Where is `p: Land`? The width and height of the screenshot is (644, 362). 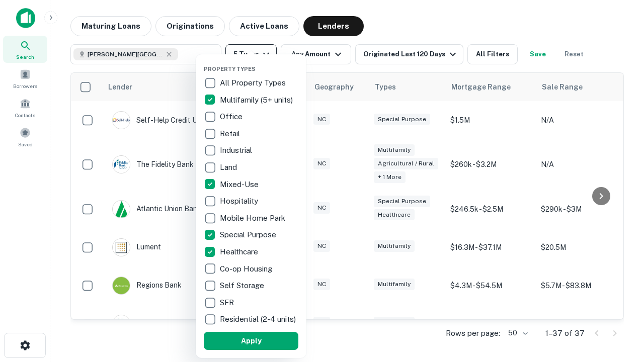
p: Land is located at coordinates (229, 167).